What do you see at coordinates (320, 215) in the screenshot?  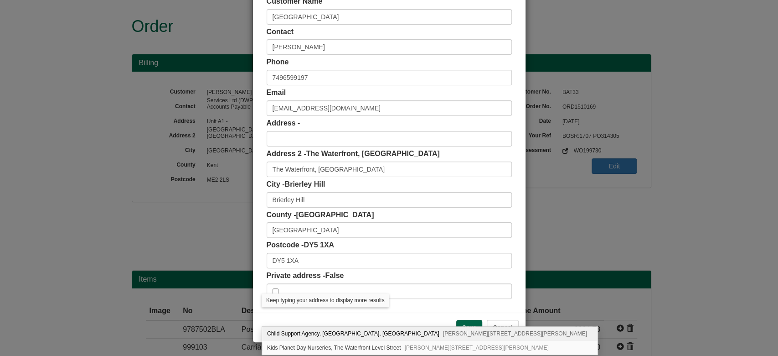 I see `label: County -` at bounding box center [320, 215].